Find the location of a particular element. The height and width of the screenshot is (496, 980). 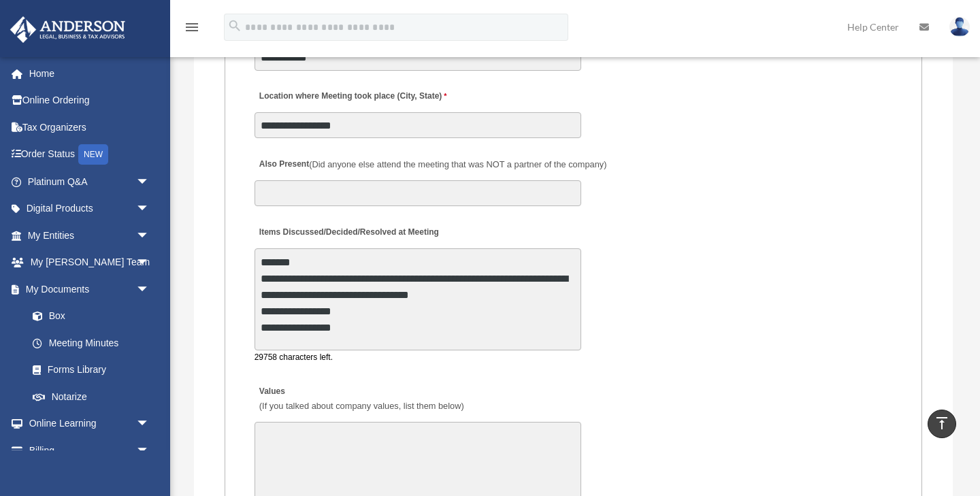

label: Location where Meeting took place (City, State) is located at coordinates (353, 96).